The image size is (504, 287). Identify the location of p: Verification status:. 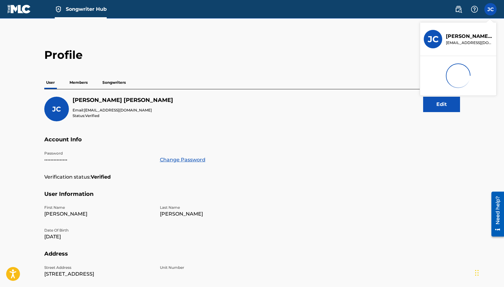
(67, 177).